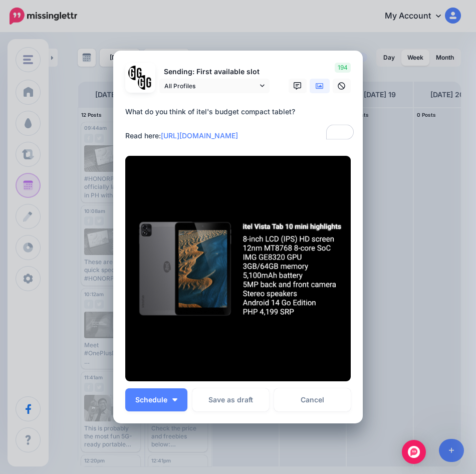 The image size is (476, 474). Describe the element at coordinates (135, 72) in the screenshot. I see `img: 353459792_649996473822713_4483302954317148903_n-bsa138318.png` at that location.